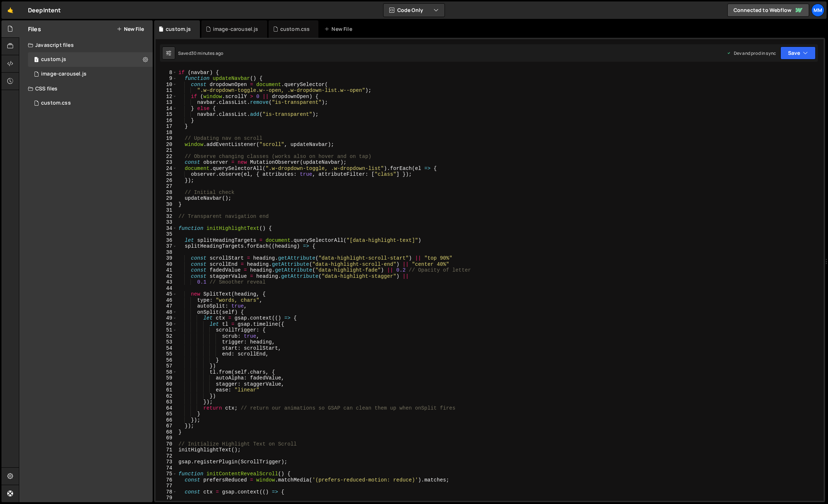  What do you see at coordinates (37, 60) in the screenshot?
I see `span: 1` at bounding box center [37, 60].